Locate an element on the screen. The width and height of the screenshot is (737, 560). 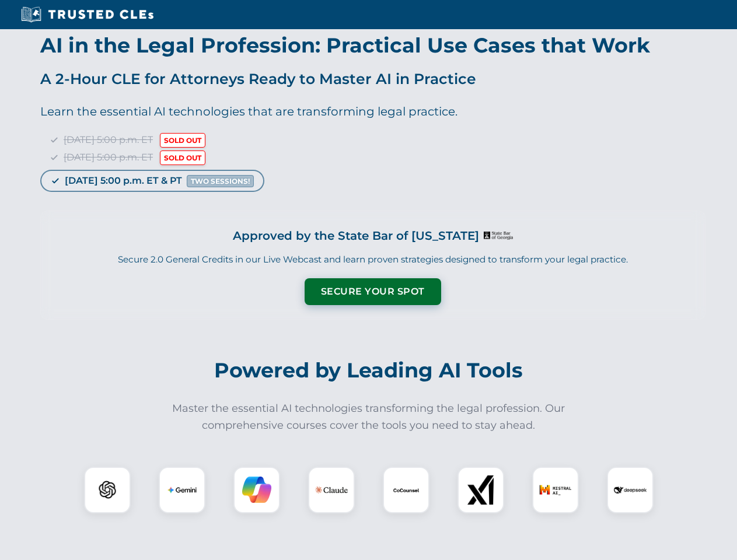
img: Gemini Logo is located at coordinates (182, 491).